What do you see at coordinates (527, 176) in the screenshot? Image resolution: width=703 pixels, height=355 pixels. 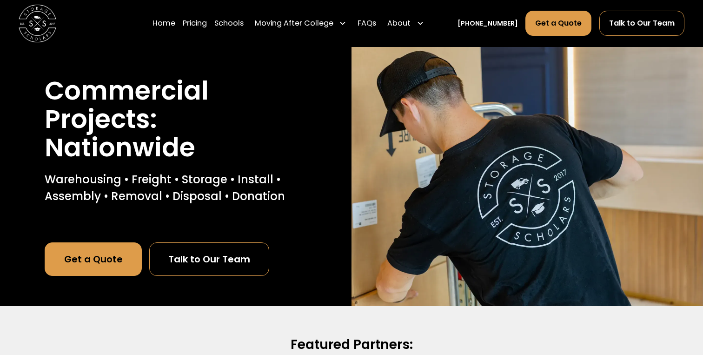 I see `img: Nationwide commercial project movers.` at bounding box center [527, 176].